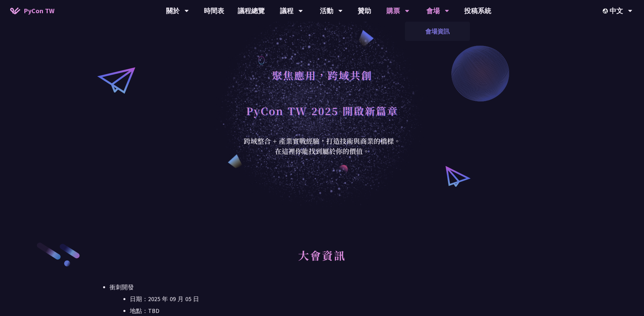  I want to click on h1: 聚焦應用，跨域共創, so click(322, 75).